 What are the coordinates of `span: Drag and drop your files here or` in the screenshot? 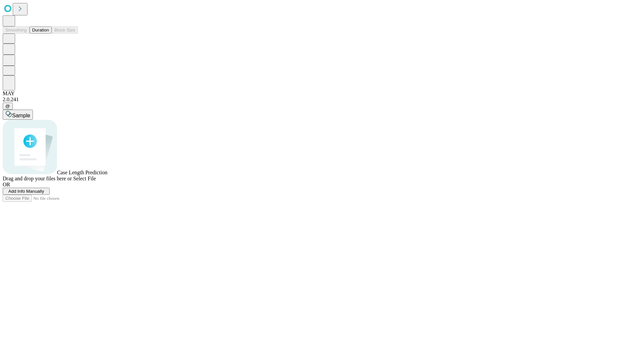 It's located at (37, 178).